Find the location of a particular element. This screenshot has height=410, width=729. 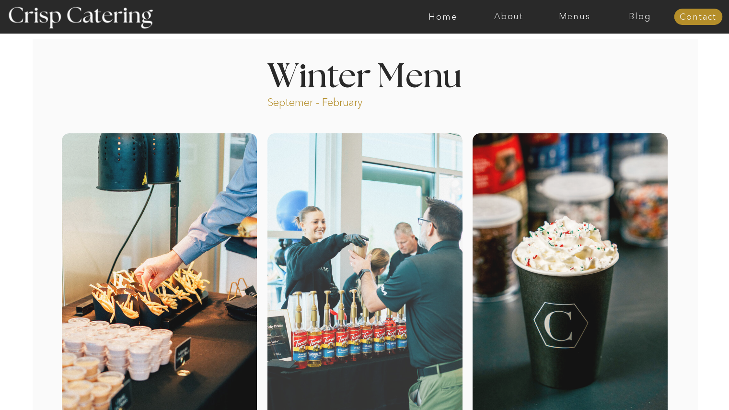

nav: Contact is located at coordinates (698, 17).